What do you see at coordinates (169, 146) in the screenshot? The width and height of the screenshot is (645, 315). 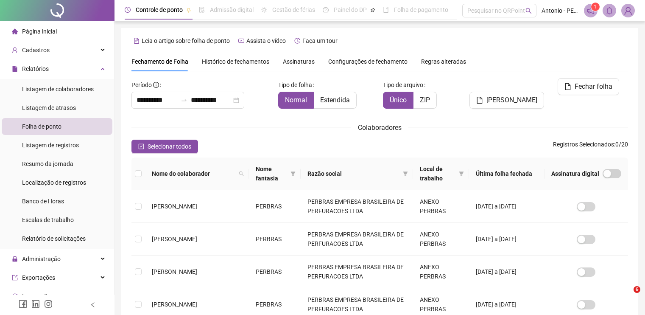 I see `span: Selecionar todos` at bounding box center [169, 146].